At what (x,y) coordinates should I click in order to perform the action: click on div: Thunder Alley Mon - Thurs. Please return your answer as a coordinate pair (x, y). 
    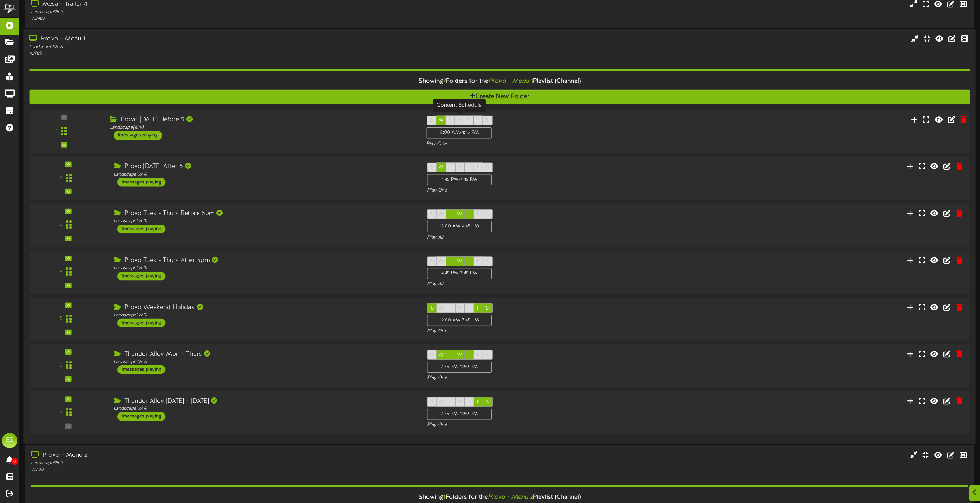
    Looking at the image, I should click on (265, 354).